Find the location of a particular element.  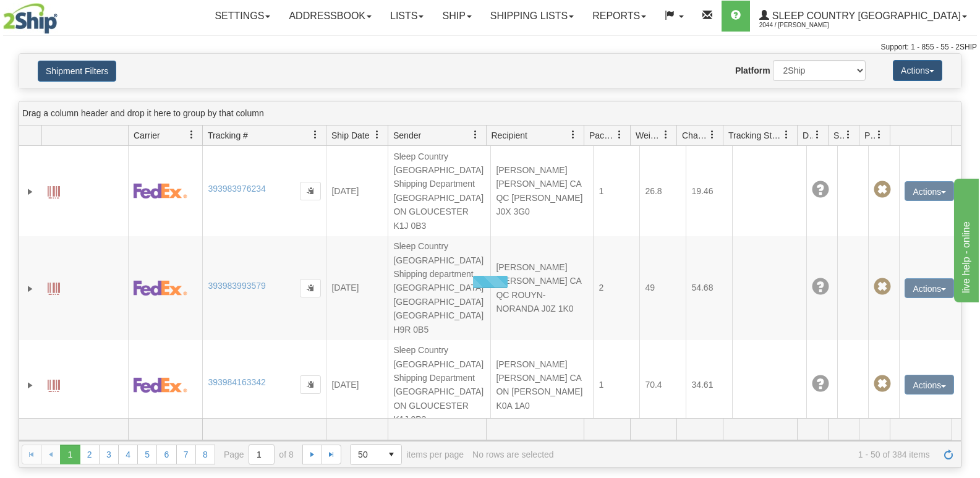

span: Weight is located at coordinates (648, 135).